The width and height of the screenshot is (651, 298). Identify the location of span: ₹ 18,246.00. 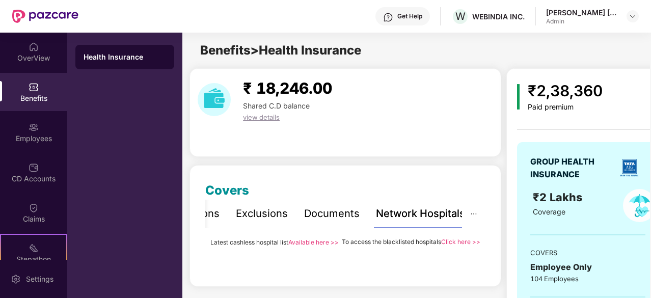
(287, 88).